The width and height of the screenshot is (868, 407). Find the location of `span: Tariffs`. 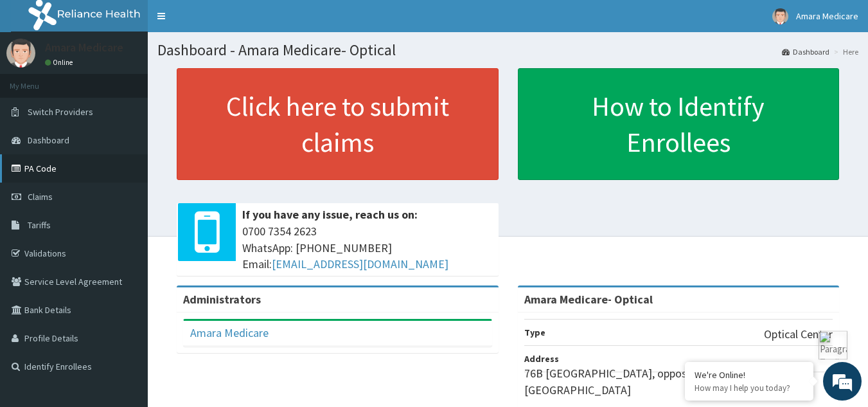

span: Tariffs is located at coordinates (40, 225).